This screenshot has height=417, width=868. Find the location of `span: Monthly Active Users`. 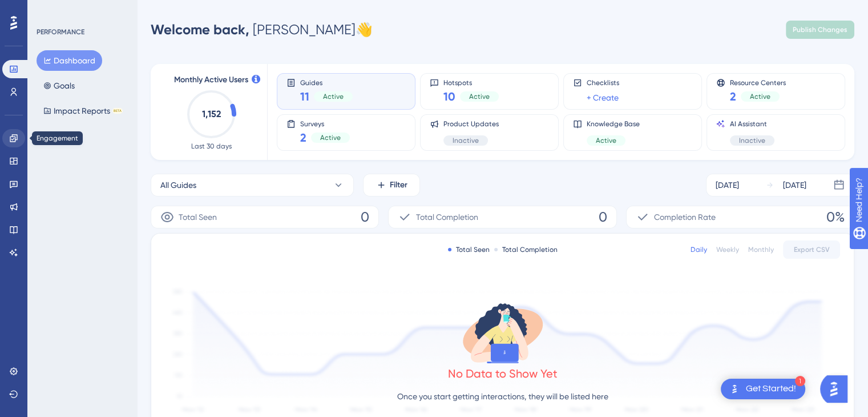

span: Monthly Active Users is located at coordinates (211, 80).